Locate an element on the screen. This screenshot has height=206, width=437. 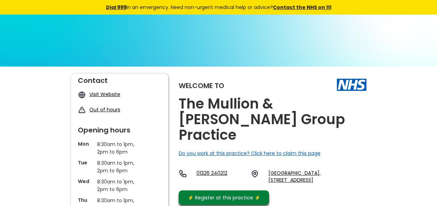
a: Out of hours is located at coordinates (105, 110).